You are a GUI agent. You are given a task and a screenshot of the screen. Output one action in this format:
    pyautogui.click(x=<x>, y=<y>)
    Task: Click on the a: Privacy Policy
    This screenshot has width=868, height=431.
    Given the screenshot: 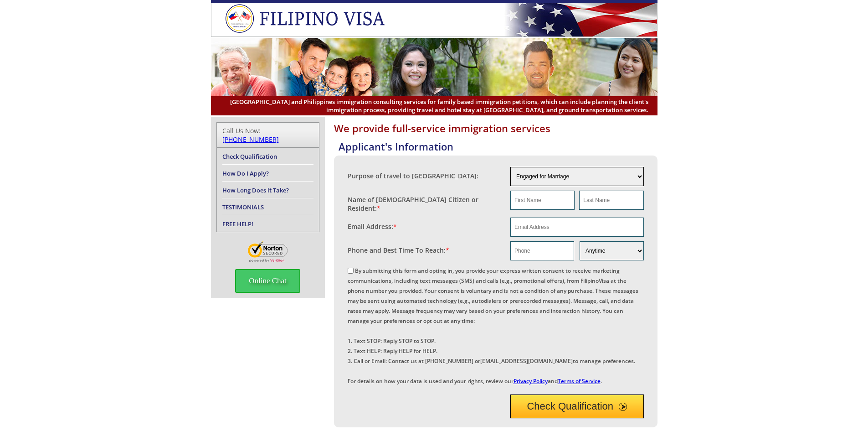 What is the action you would take?
    pyautogui.click(x=531, y=381)
    